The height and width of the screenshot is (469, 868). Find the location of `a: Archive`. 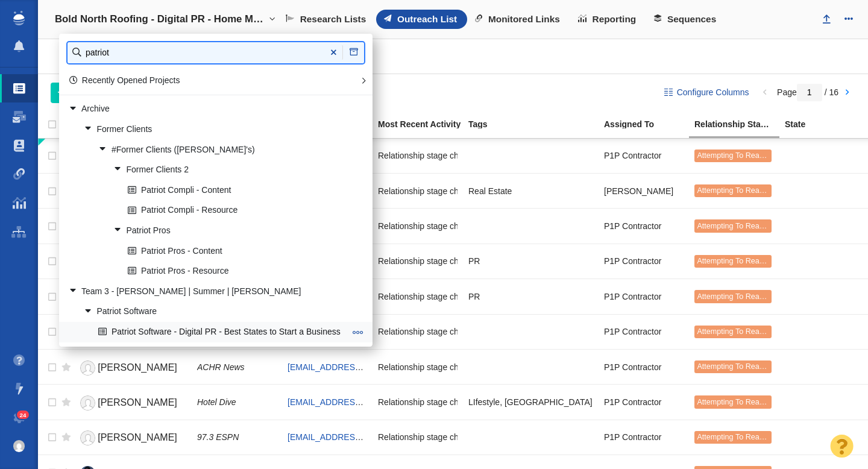

a: Archive is located at coordinates (206, 109).